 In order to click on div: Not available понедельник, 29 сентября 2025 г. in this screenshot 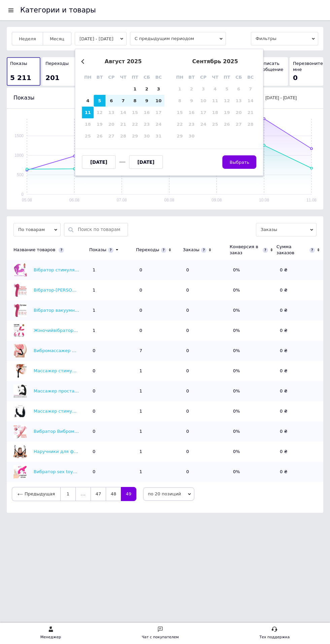, I will do `click(180, 136)`.